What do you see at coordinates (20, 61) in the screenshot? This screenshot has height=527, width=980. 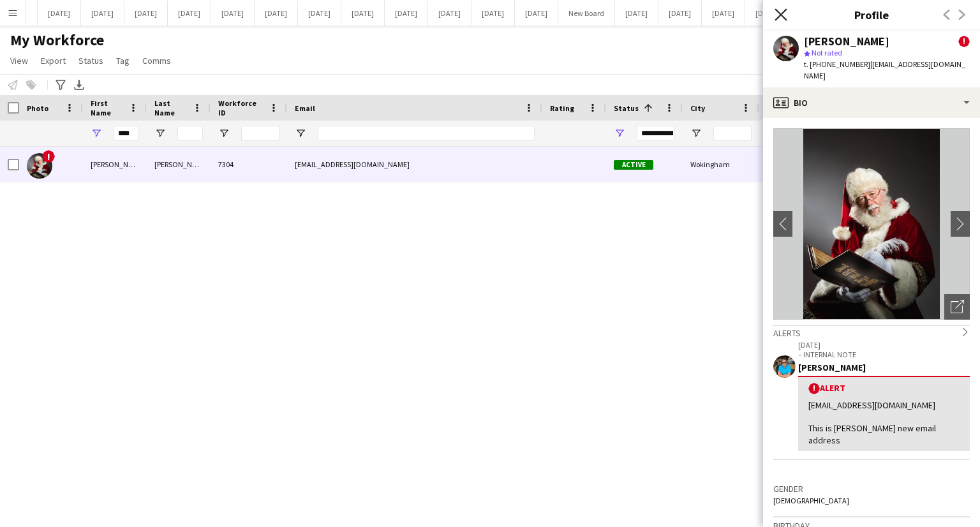 I see `a: View` at bounding box center [20, 61].